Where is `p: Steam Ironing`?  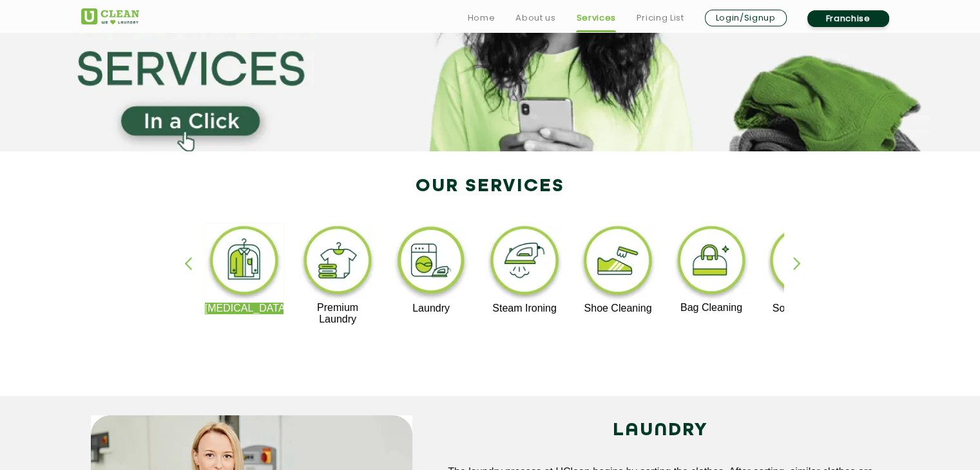
p: Steam Ironing is located at coordinates (524, 309).